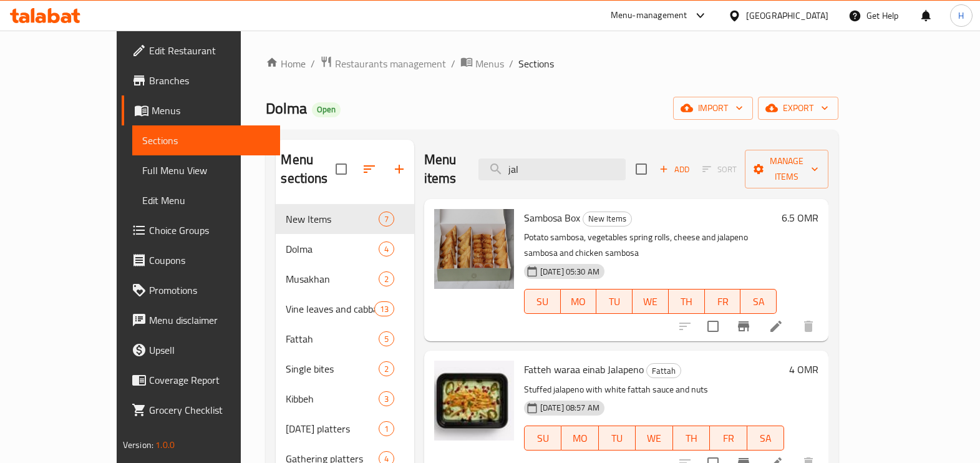 The height and width of the screenshot is (463, 980). What do you see at coordinates (542, 438) in the screenshot?
I see `span: SU` at bounding box center [542, 438].